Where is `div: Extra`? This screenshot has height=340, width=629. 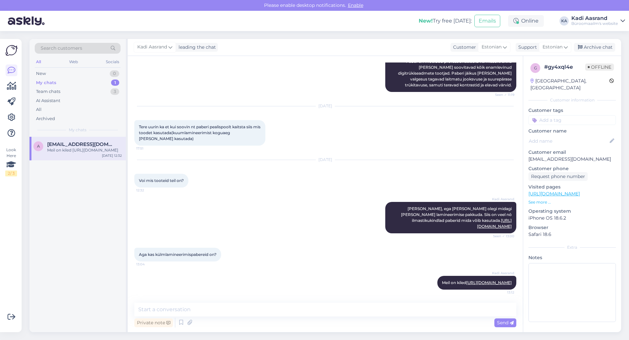 div: Extra is located at coordinates (572, 248).